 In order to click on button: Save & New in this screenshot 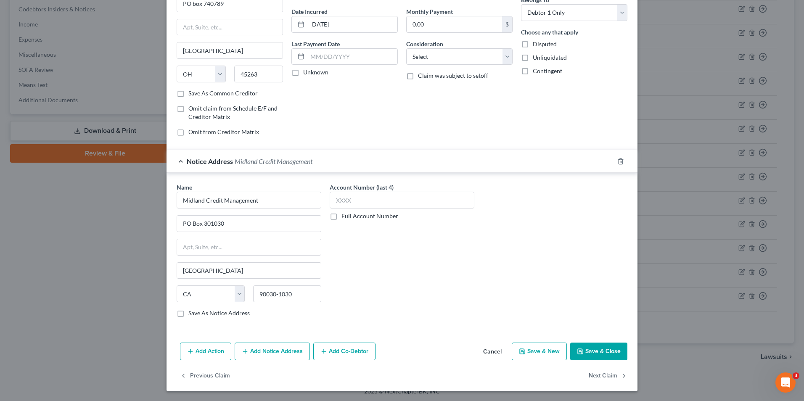, I will do `click(539, 352)`.